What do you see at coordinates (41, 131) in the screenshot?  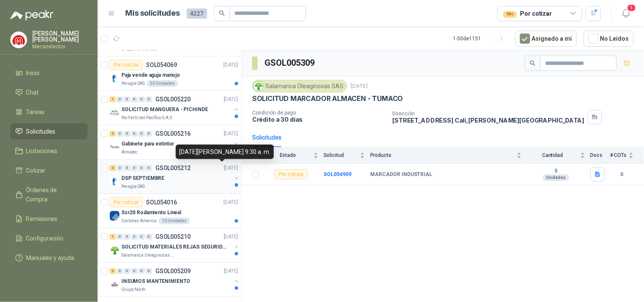 I see `span: Solicitudes` at bounding box center [41, 131].